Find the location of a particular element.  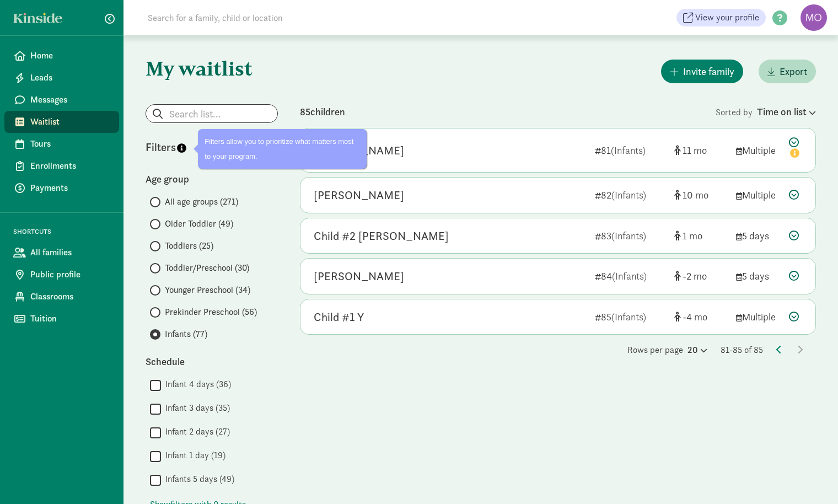

div: Filters is located at coordinates (178, 148).